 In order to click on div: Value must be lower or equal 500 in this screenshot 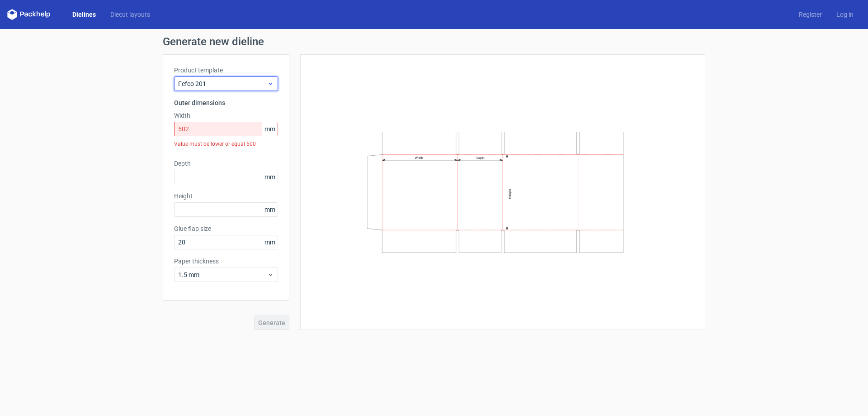, I will do `click(226, 144)`.